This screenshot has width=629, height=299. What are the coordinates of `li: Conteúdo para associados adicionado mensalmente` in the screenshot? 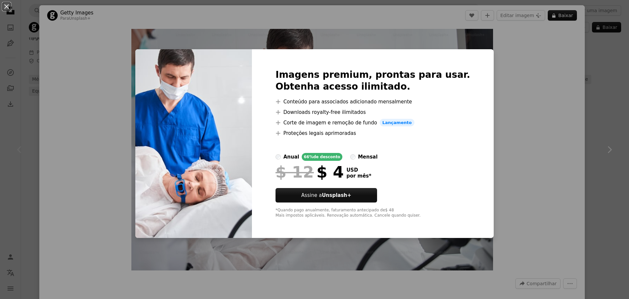 It's located at (373, 102).